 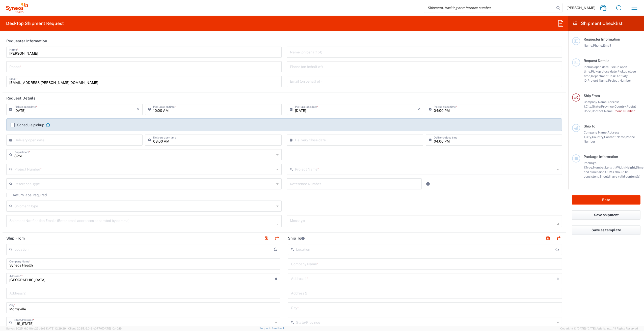 I want to click on span: Number,, so click(x=599, y=167).